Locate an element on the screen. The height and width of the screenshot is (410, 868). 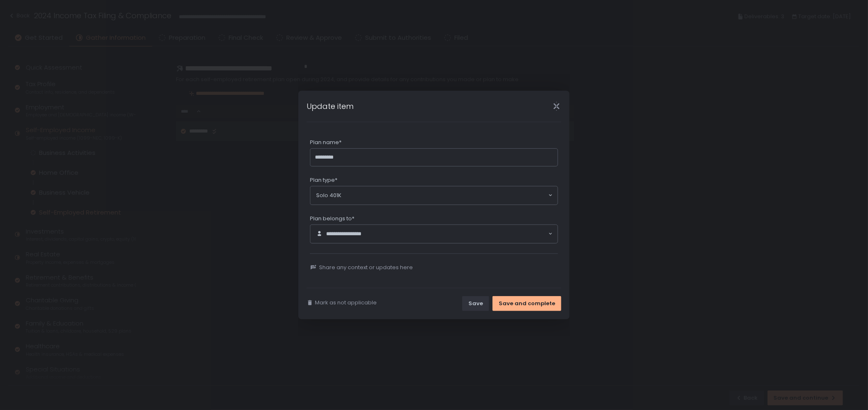
h1: Update item is located at coordinates (330, 106).